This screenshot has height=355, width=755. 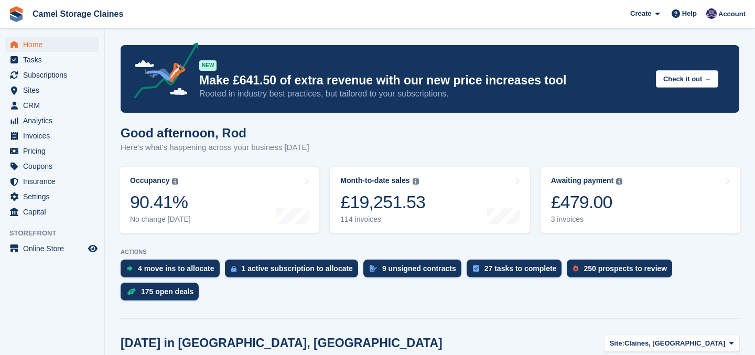 I want to click on div: 90.41%, so click(x=161, y=202).